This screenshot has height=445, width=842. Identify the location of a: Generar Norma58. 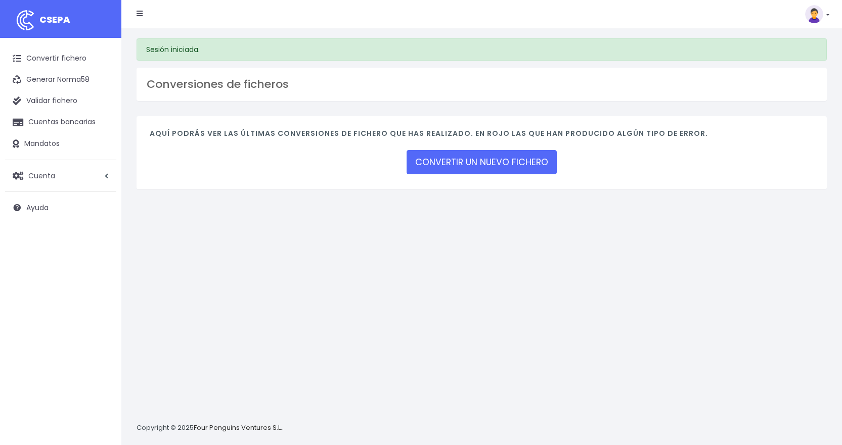
(61, 80).